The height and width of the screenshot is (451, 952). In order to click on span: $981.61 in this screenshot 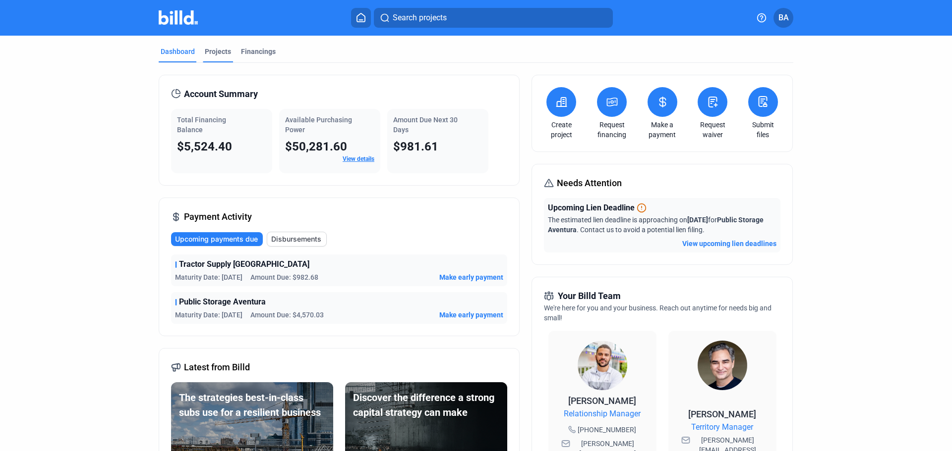, I will do `click(415, 147)`.